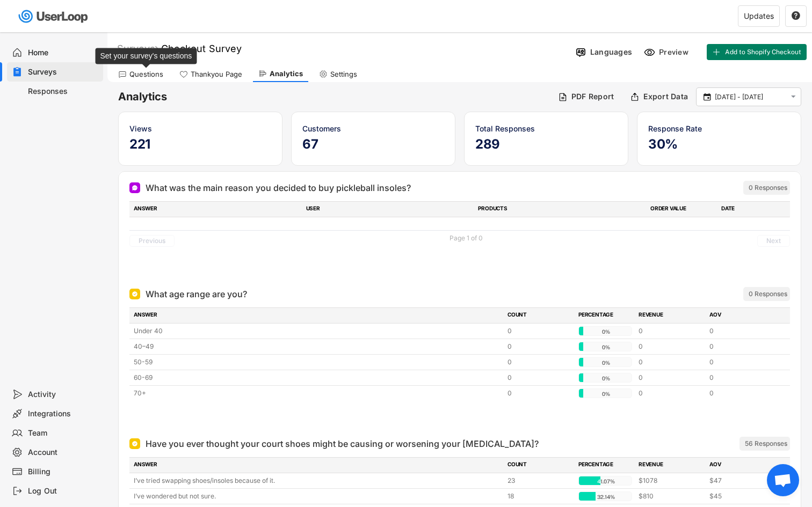 The image size is (812, 507). What do you see at coordinates (152, 241) in the screenshot?
I see `button: Previous` at bounding box center [152, 241].